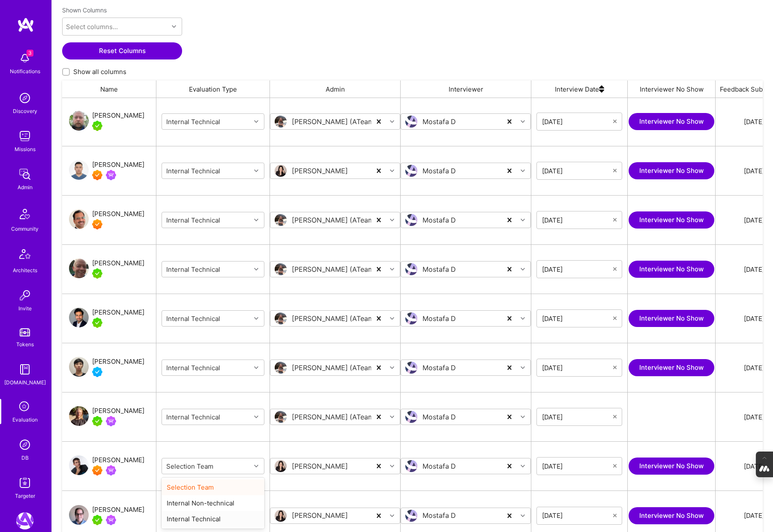 The image size is (773, 532). I want to click on div: Evaluation, so click(25, 419).